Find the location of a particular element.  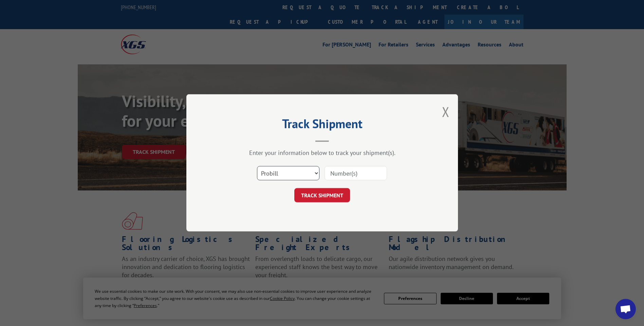

div: Open chat is located at coordinates (626, 309).